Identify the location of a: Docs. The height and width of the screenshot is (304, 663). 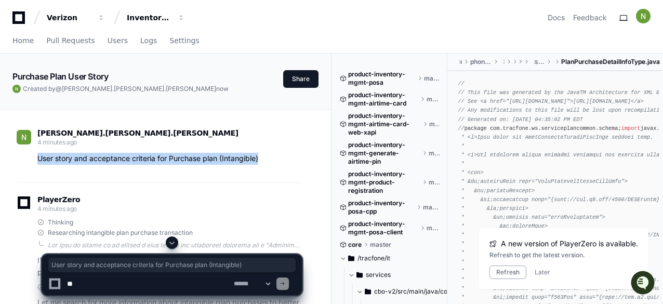
(556, 18).